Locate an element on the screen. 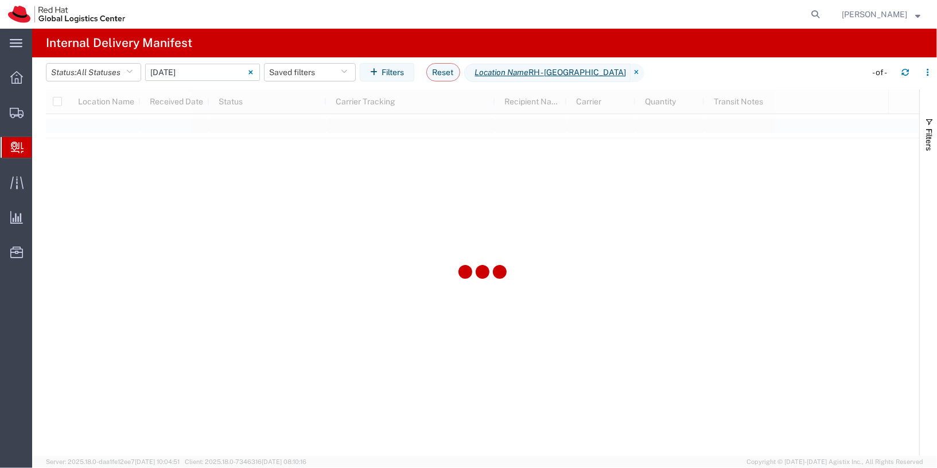 This screenshot has width=937, height=468. span: Sally Chua is located at coordinates (875, 14).